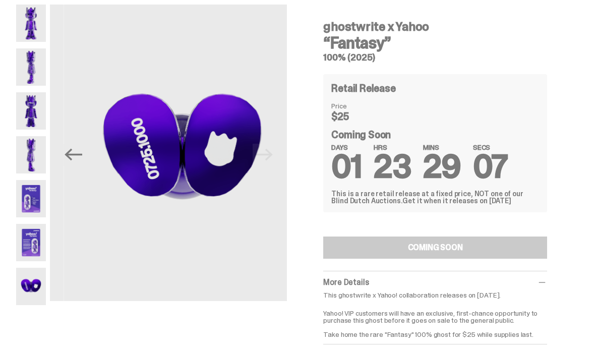 This screenshot has width=595, height=351. Describe the element at coordinates (392, 147) in the screenshot. I see `span: HRS` at that location.